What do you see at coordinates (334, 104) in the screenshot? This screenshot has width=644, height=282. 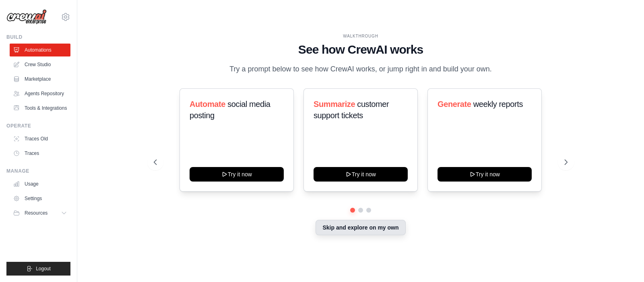 I see `span: Summarize` at bounding box center [334, 104].